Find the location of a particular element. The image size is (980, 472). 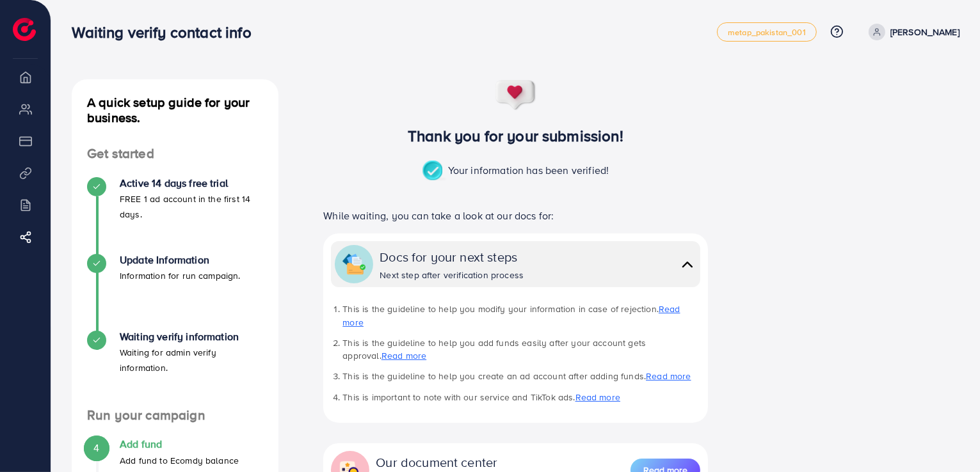

li: This is the guideline to help you add funds easily after your account gets approval. is located at coordinates (521, 349).